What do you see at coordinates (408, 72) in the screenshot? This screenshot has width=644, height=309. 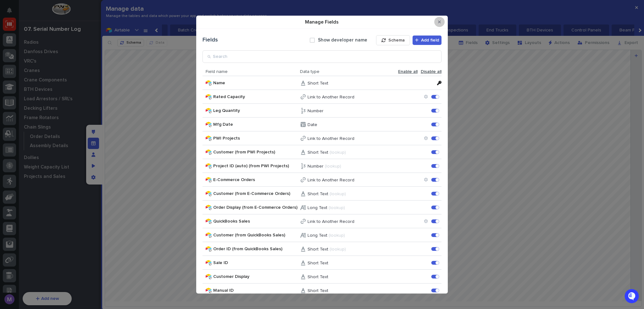 I see `span: Enable all` at bounding box center [408, 72].